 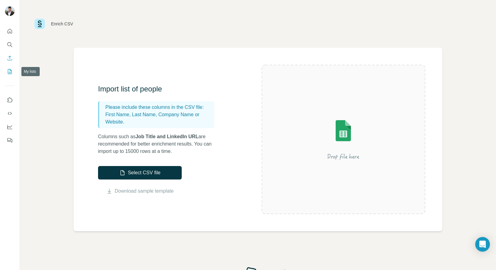 I want to click on h3: Import list of people, so click(x=159, y=89).